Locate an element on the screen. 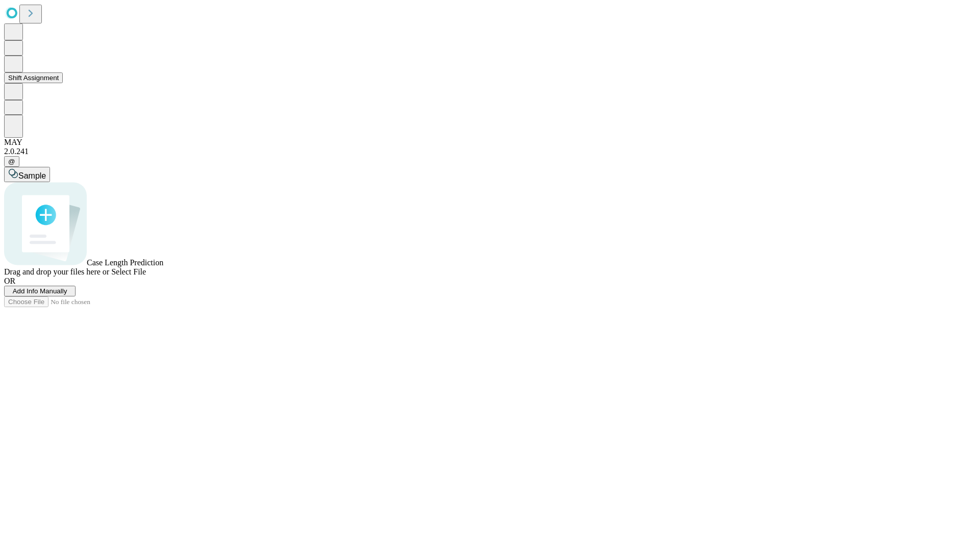 The image size is (980, 551). span: Sample is located at coordinates (32, 176).